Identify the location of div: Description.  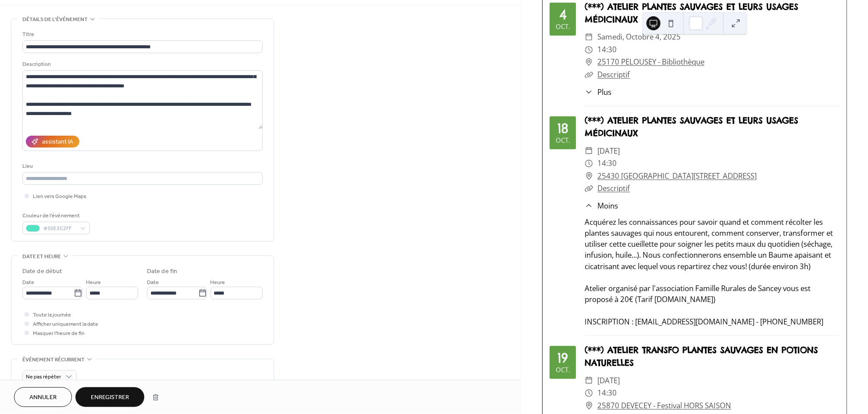
(141, 64).